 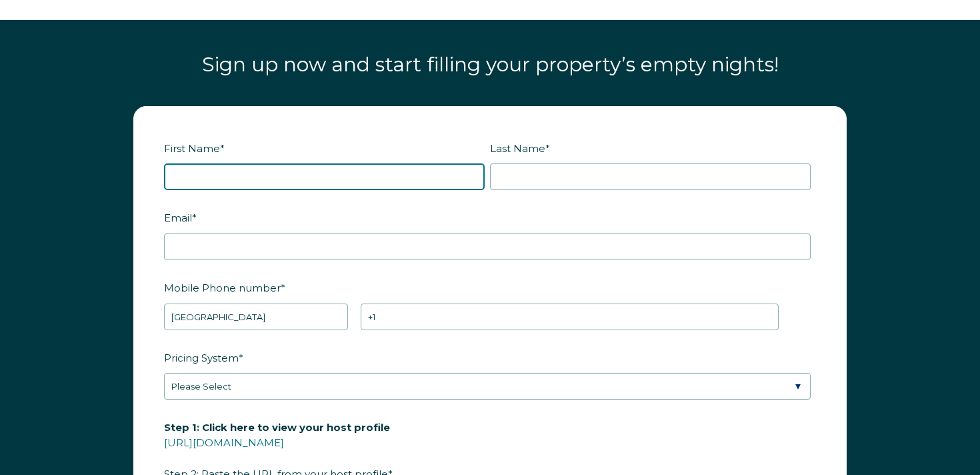 I want to click on span: Mobile Phone number, so click(x=222, y=288).